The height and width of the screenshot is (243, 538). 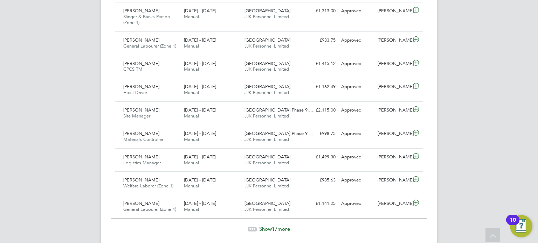 What do you see at coordinates (142, 163) in the screenshot?
I see `span: Logistics Manager` at bounding box center [142, 163].